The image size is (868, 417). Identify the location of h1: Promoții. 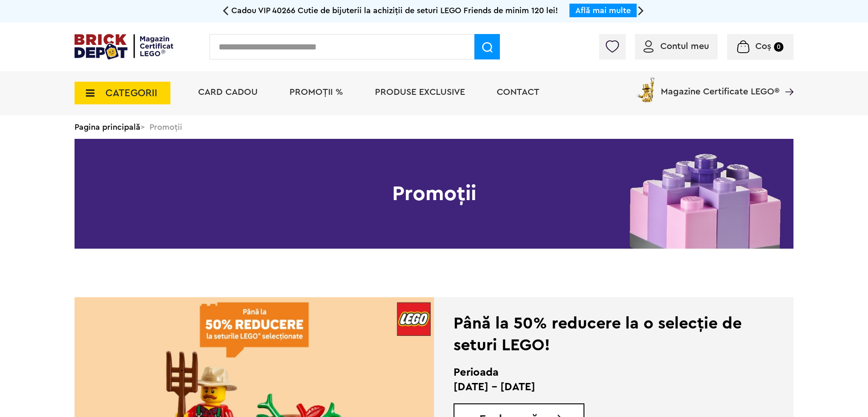
(434, 194).